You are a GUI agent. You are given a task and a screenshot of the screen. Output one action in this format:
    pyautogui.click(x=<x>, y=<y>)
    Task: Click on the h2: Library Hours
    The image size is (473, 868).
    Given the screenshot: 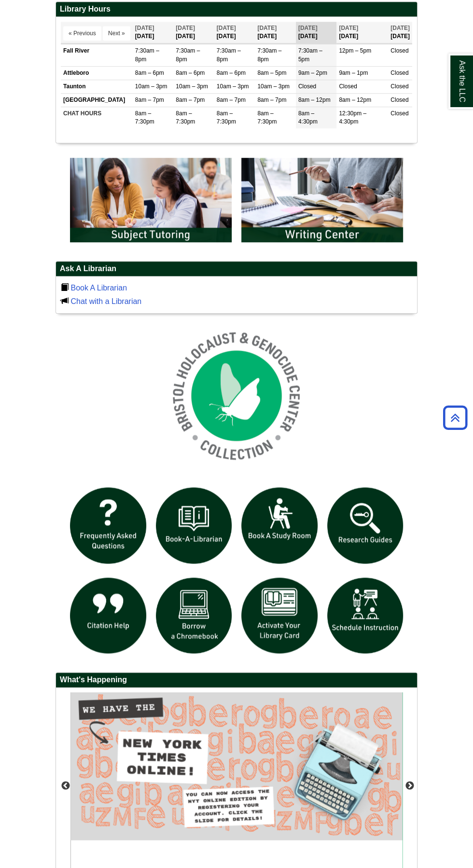 What is the action you would take?
    pyautogui.click(x=236, y=10)
    